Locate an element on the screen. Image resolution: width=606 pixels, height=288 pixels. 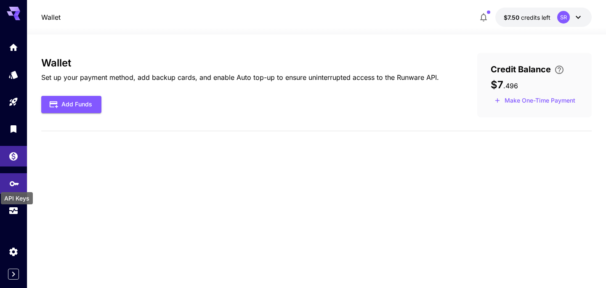
div: SR is located at coordinates (564, 17).